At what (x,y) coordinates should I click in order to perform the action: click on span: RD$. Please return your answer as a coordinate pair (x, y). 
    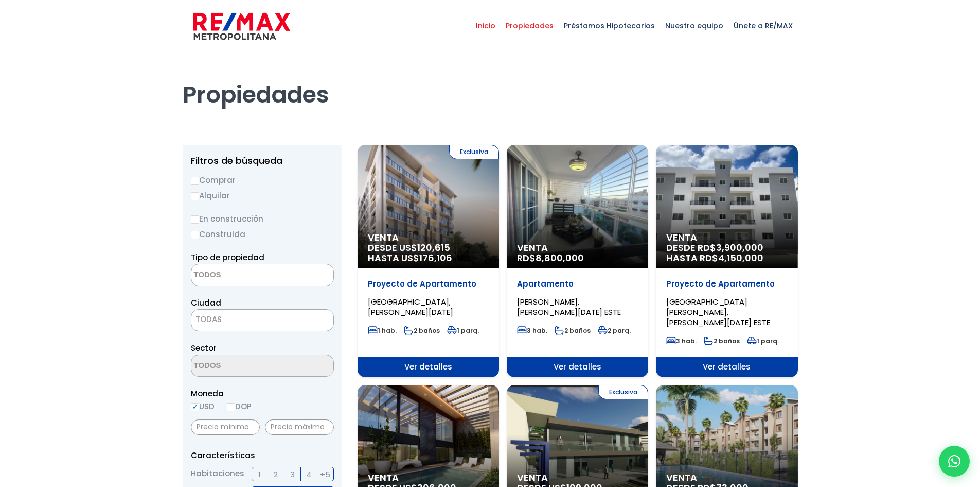
    Looking at the image, I should click on (551, 258).